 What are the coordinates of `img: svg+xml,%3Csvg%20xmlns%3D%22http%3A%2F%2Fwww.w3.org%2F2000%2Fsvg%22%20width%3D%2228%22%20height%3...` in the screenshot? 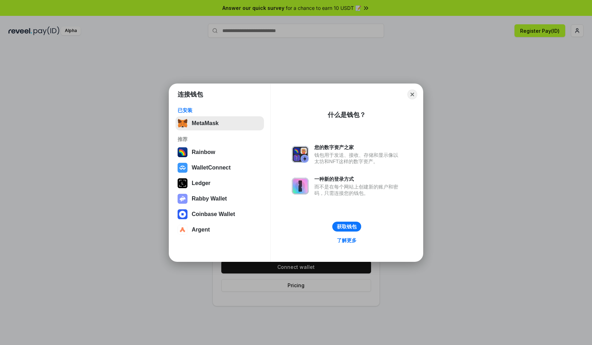 It's located at (183, 183).